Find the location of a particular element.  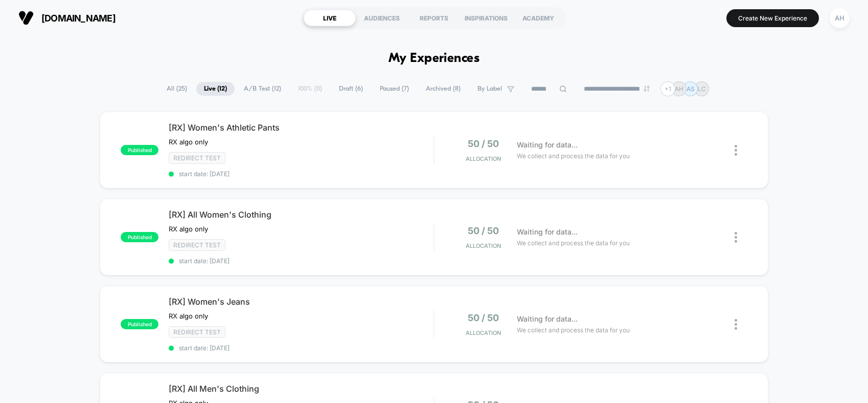

div: AH is located at coordinates (839, 18).